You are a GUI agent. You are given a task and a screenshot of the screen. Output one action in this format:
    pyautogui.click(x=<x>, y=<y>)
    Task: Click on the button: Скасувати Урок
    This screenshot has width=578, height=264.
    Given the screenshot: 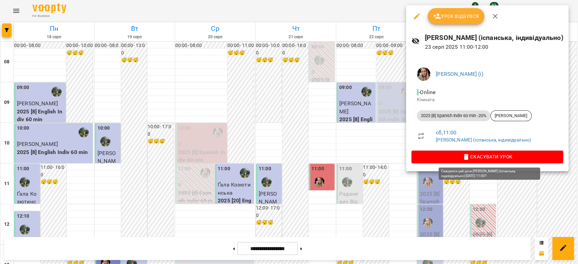 What is the action you would take?
    pyautogui.click(x=487, y=157)
    